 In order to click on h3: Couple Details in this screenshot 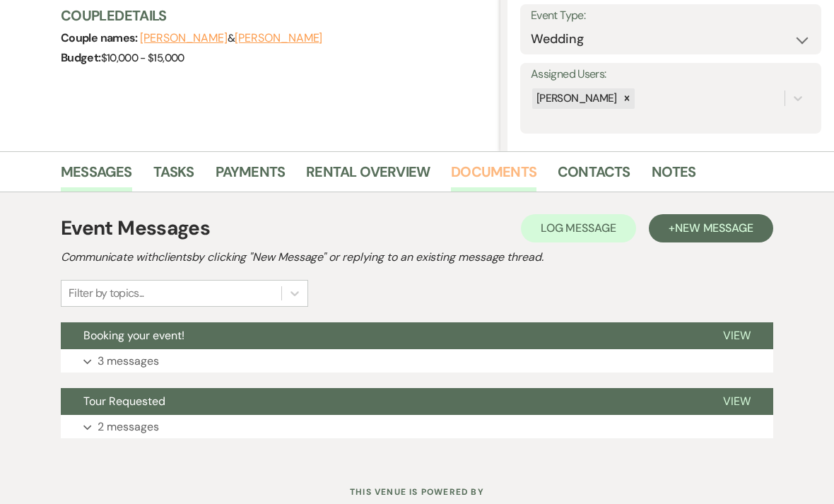, I will do `click(273, 15)`.